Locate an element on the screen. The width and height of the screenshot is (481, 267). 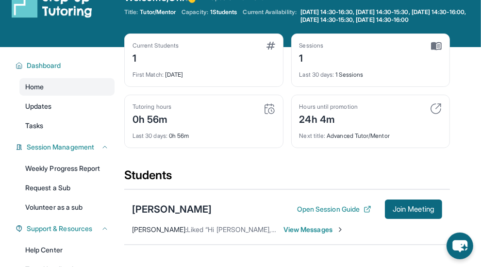
span: Tutor/Mentor is located at coordinates (158, 12).